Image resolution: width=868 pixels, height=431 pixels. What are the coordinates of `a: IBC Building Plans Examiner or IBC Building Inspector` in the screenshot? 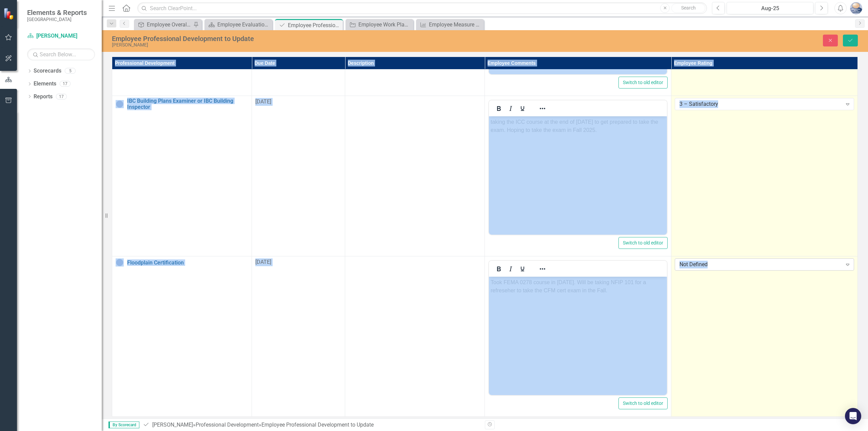 It's located at (187, 104).